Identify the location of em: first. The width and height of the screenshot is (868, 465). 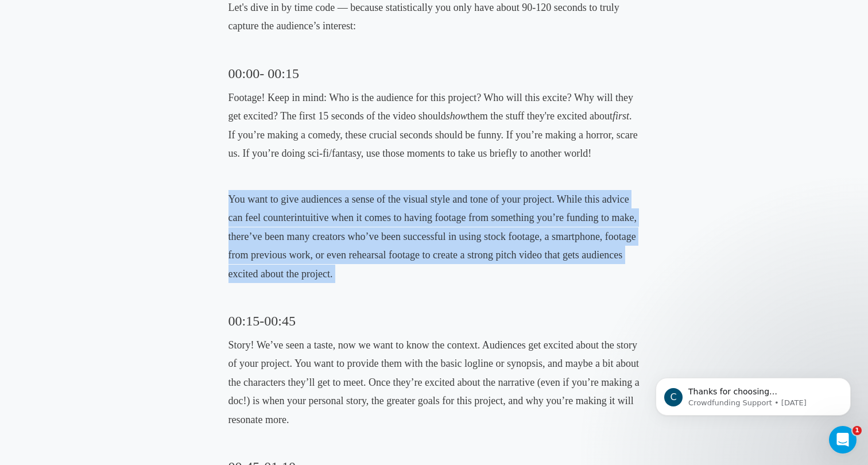
(620, 116).